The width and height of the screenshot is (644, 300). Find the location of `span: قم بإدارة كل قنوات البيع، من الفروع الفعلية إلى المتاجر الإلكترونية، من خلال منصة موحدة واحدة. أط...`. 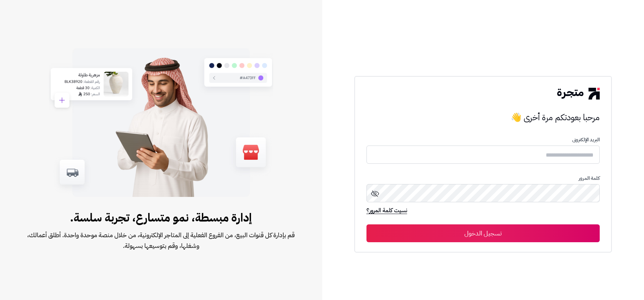

span: قم بإدارة كل قنوات البيع، من الفروع الفعلية إلى المتاجر الإلكترونية، من خلال منصة موحدة واحدة. أط... is located at coordinates (161, 241).